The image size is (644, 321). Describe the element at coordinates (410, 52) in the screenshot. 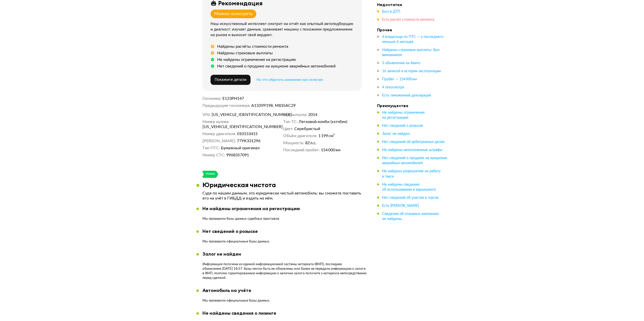

I see `span: Найдены страховые выплаты: был виновником` at that location.